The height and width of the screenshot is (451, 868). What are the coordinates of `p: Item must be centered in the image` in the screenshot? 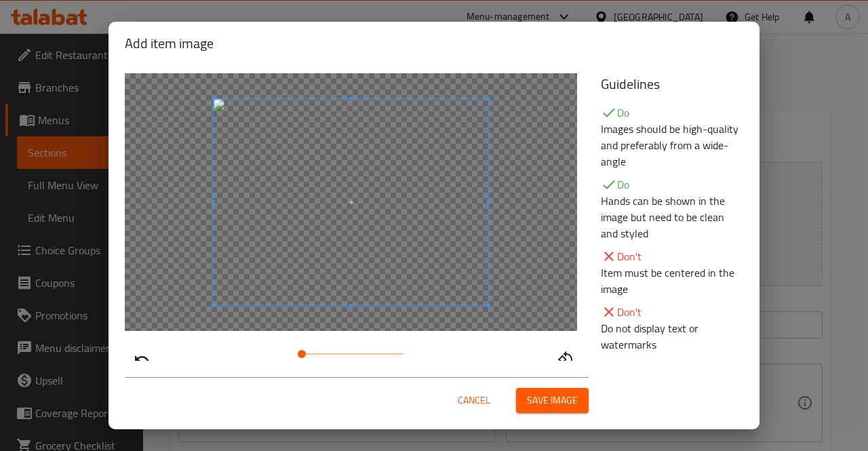 It's located at (672, 281).